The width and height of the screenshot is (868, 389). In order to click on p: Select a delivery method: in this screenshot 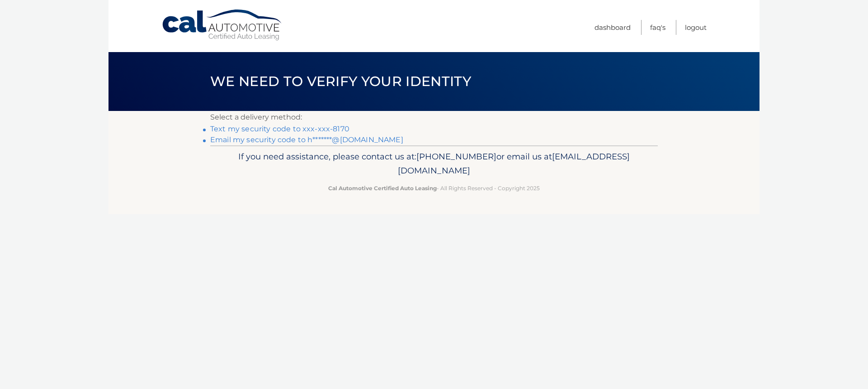, I will do `click(434, 117)`.